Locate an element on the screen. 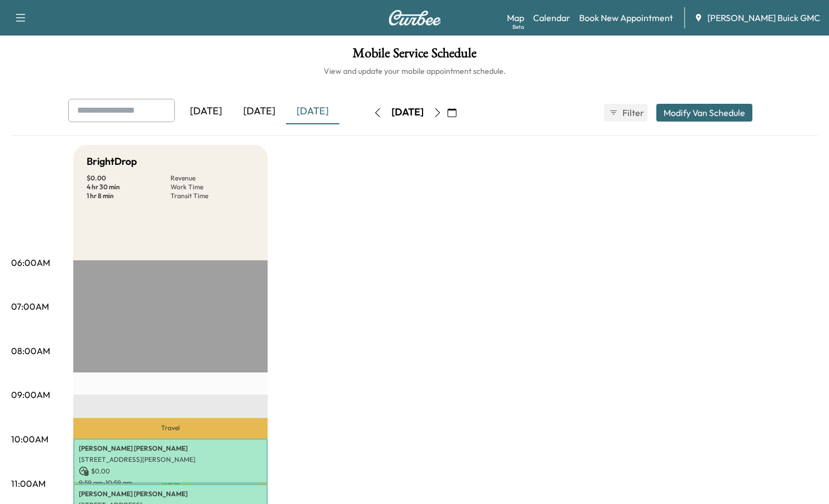 Image resolution: width=829 pixels, height=504 pixels. div: Beta is located at coordinates (518, 27).